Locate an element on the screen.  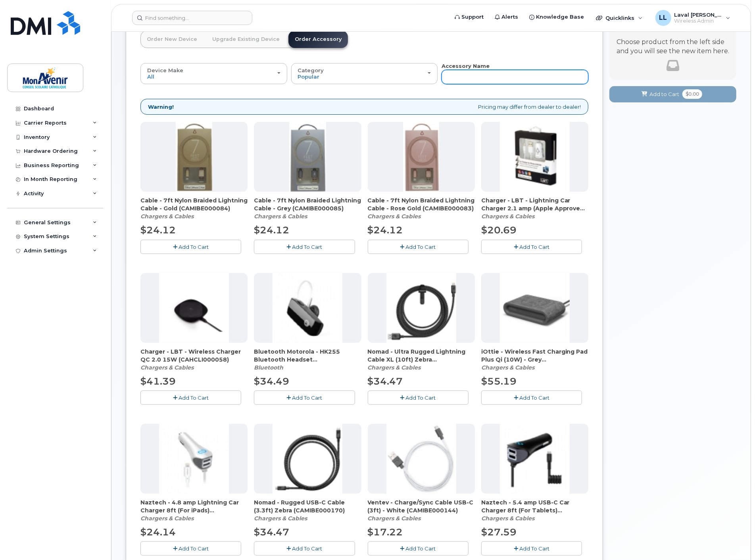
div: Naztech - 5.4 amp USB-C Car Charger 8ft (For Tablets) (CACCHI000067) is located at coordinates (534, 511).